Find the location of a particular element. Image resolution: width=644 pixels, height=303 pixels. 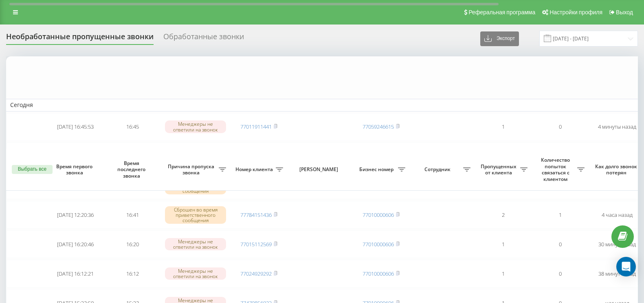

a: 77011911441 is located at coordinates (256, 126).